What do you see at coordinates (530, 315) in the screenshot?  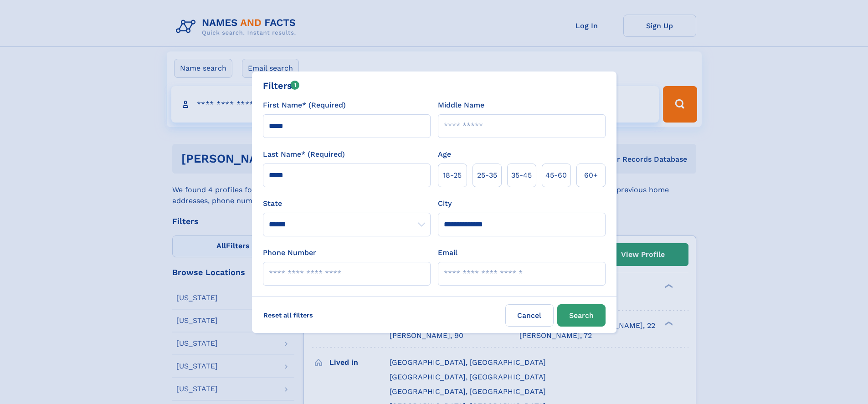 I see `label: Cancel` at bounding box center [530, 315].